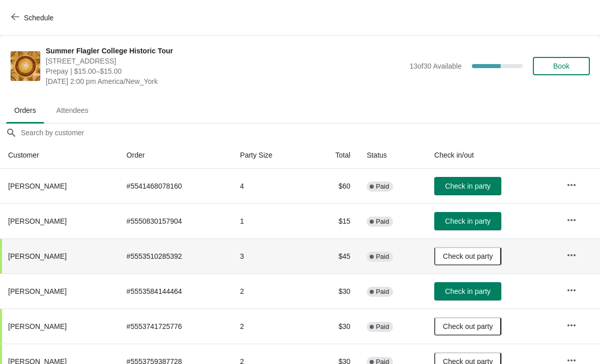 The width and height of the screenshot is (600, 364). What do you see at coordinates (174, 291) in the screenshot?
I see `td: # 5553584144464` at bounding box center [174, 291].